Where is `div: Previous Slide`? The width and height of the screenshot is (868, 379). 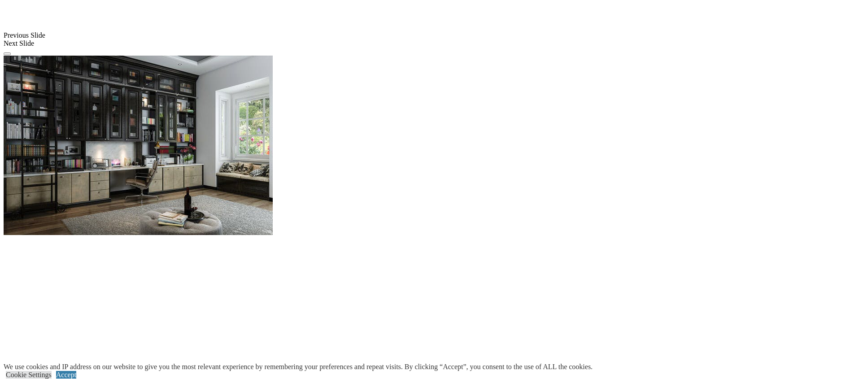 div: Previous Slide is located at coordinates (434, 36).